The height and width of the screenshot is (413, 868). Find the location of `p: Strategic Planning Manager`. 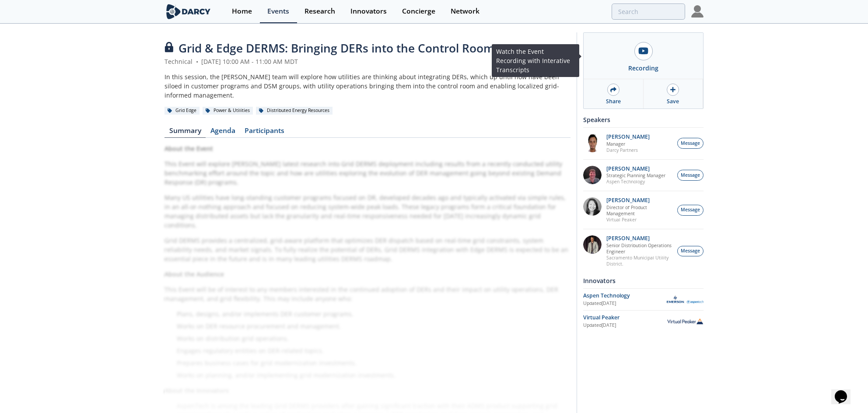

p: Strategic Planning Manager is located at coordinates (636, 175).